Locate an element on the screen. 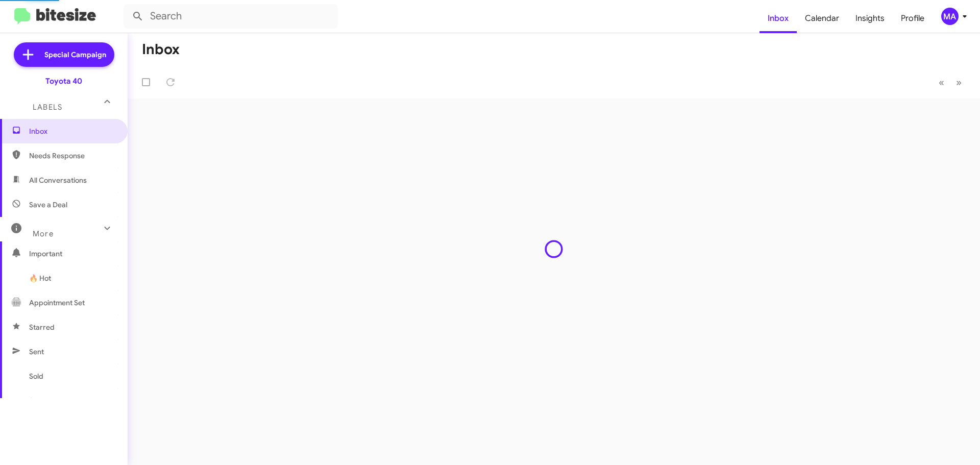 The height and width of the screenshot is (465, 980). span: Sent is located at coordinates (36, 352).